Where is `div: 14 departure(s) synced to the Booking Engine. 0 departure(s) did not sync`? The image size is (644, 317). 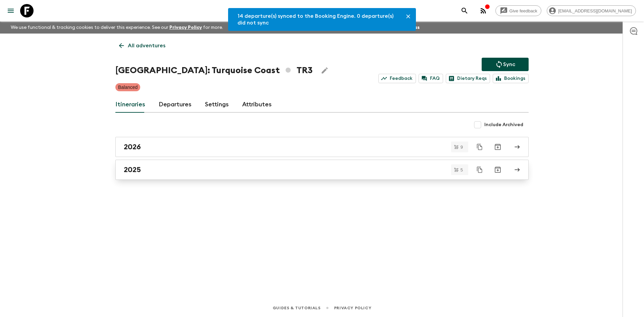 div: 14 departure(s) synced to the Booking Engine. 0 departure(s) did not sync is located at coordinates (318, 20).